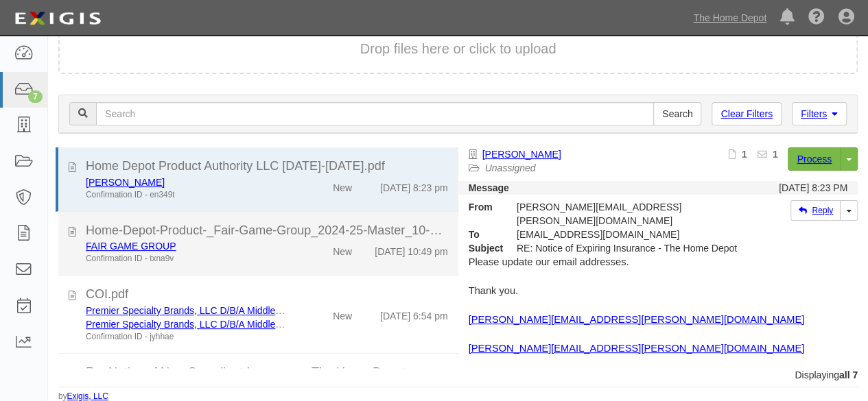 The image size is (868, 401). Describe the element at coordinates (186, 183) in the screenshot. I see `div: BARRETTE` at that location.